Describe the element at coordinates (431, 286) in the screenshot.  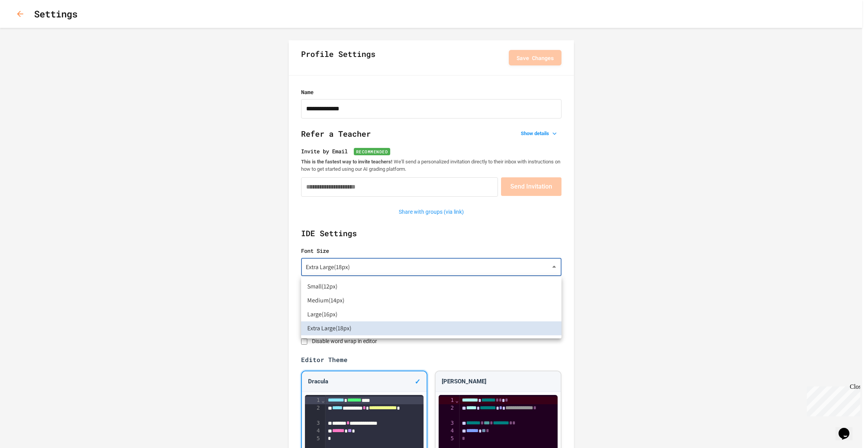
I see `li: Small ( 12px )` at that location.